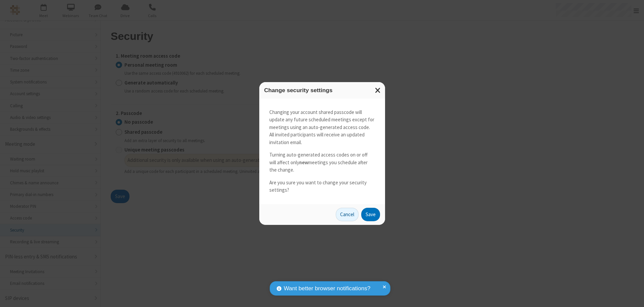 Image resolution: width=644 pixels, height=307 pixels. I want to click on strong: new, so click(304, 162).